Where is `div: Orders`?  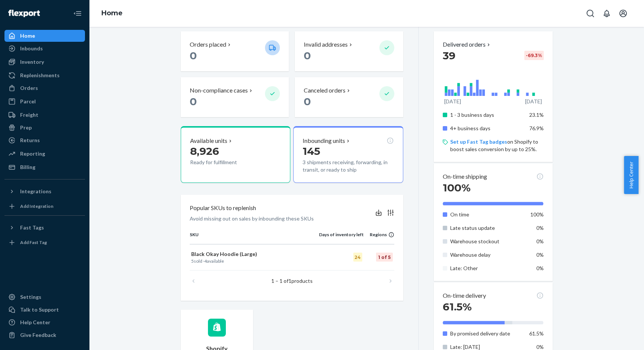 div: Orders is located at coordinates (29, 88).